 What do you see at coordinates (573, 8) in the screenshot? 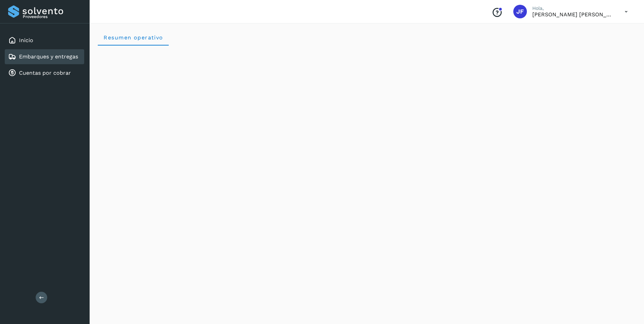
I see `p: Hola,` at bounding box center [573, 8].